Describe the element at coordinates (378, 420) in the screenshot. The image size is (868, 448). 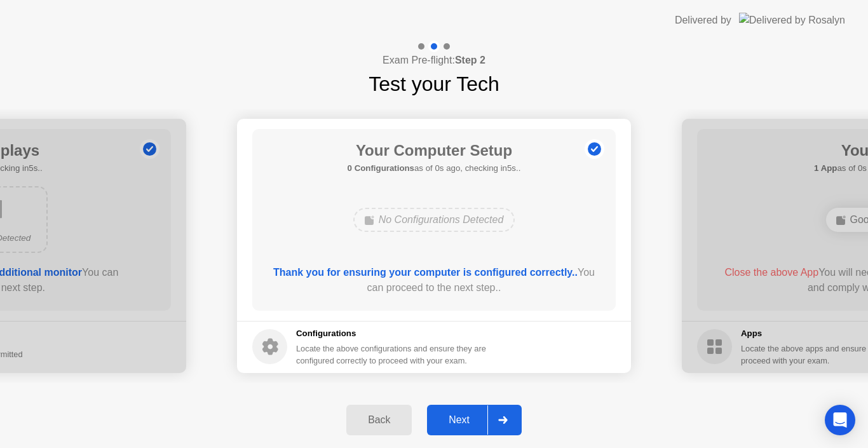
I see `div: Back` at that location.